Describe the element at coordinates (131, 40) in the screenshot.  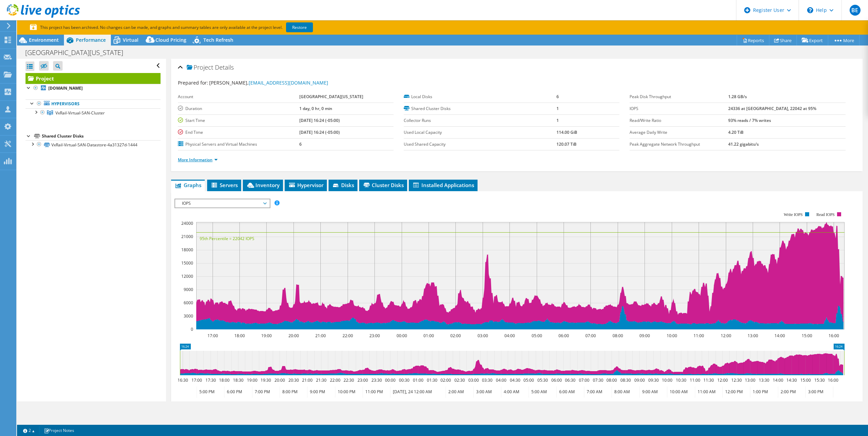
I see `span: Virtual` at that location.